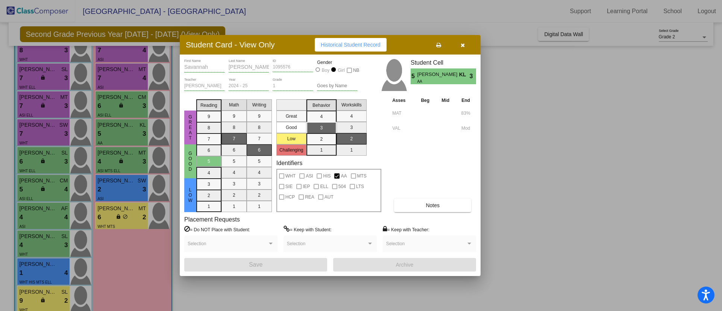 Image resolution: width=722 pixels, height=311 pixels. What do you see at coordinates (293, 67) in the screenshot?
I see `input: Enter ID` at bounding box center [293, 67].